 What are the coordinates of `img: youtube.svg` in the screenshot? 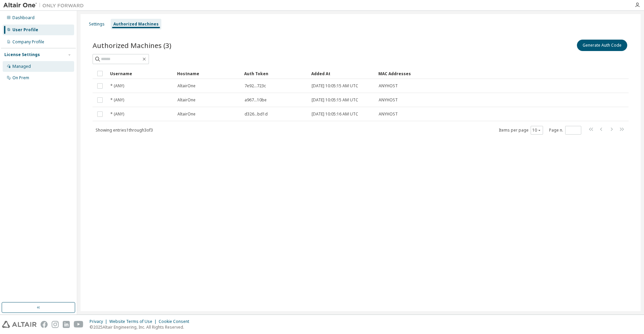 It's located at (78, 324).